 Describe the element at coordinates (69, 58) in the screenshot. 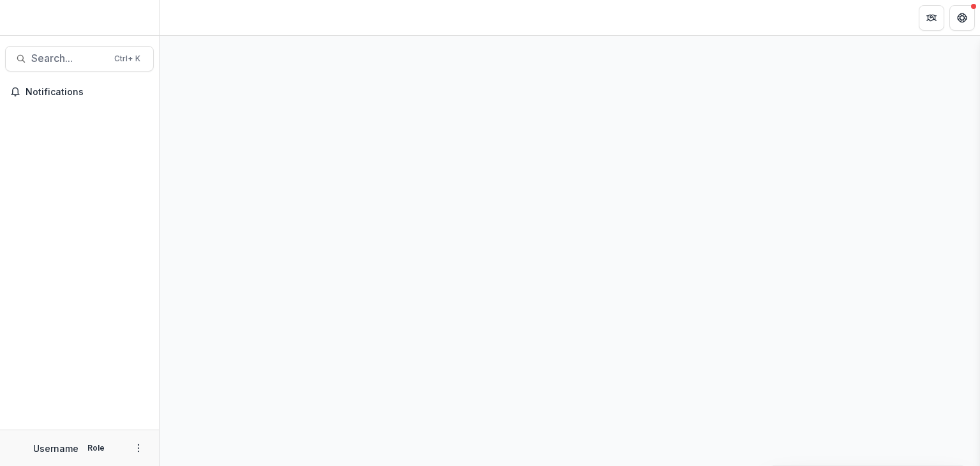

I see `span: Search...` at that location.